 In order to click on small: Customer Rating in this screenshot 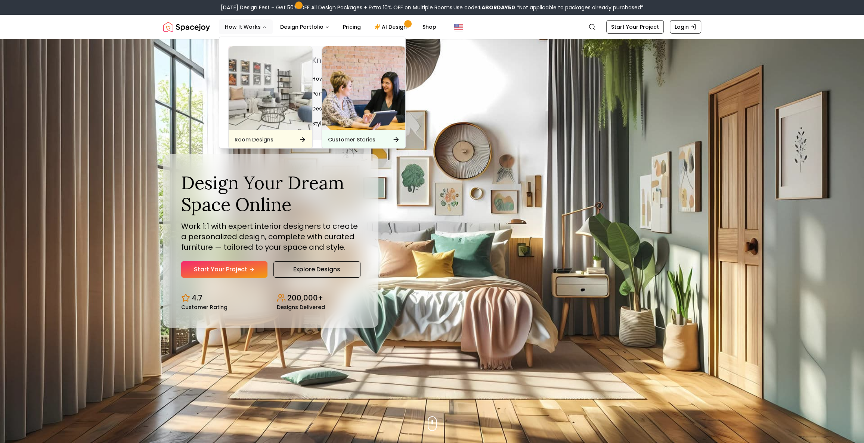, I will do `click(204, 307)`.